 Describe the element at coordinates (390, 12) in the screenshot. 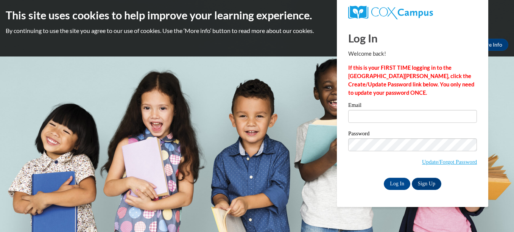

I see `img: COX Campus` at that location.